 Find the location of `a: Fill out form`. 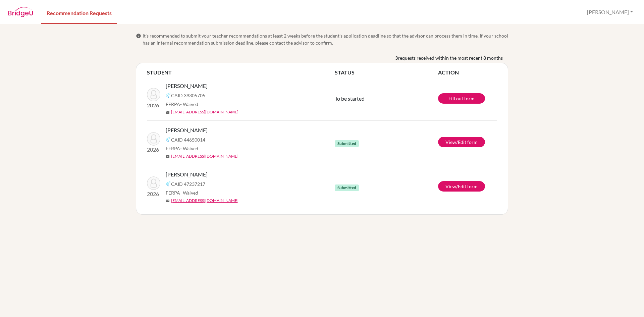

a: Fill out form is located at coordinates (462, 98).